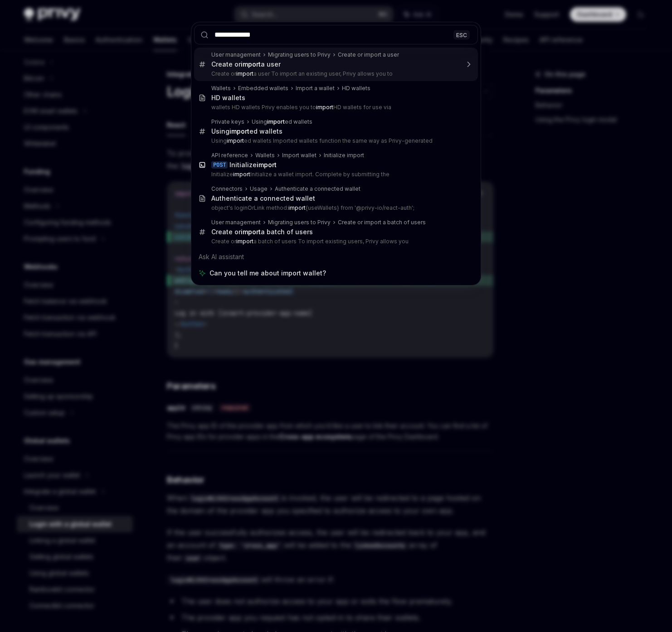  Describe the element at coordinates (253, 165) in the screenshot. I see `div: Initialize` at that location.